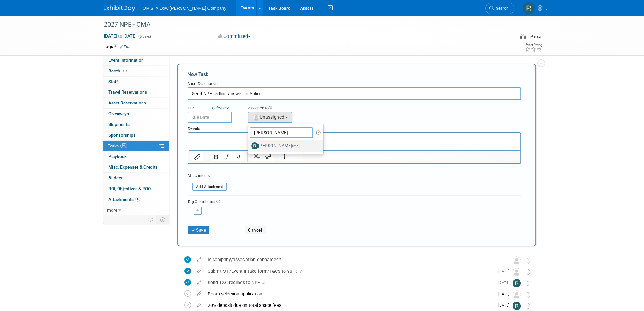 The width and height of the screenshot is (644, 311). I want to click on div: Send T&C redlines to NPE, so click(349, 282).